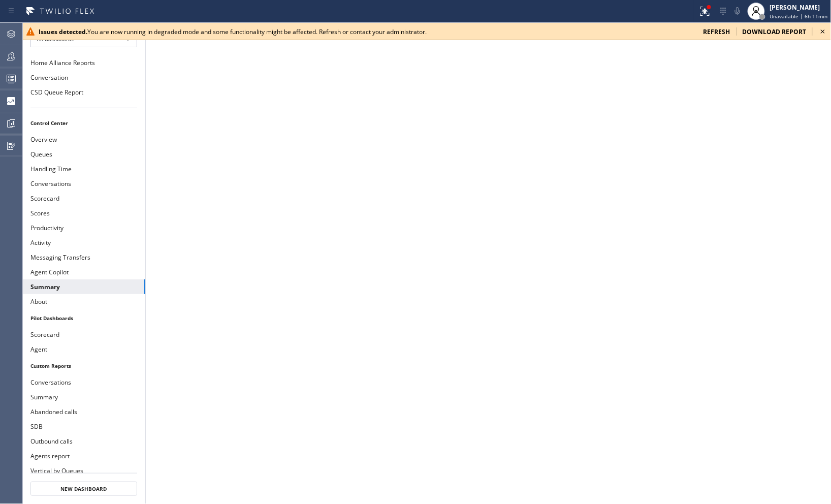 This screenshot has width=831, height=504. I want to click on button: Conversation, so click(84, 77).